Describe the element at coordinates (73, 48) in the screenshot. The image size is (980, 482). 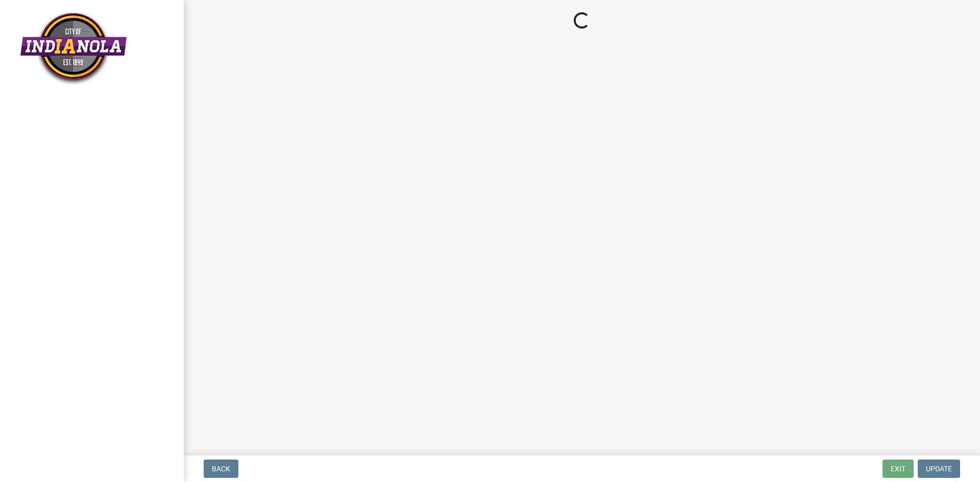
I see `img: City of Indianola, Iowa` at that location.